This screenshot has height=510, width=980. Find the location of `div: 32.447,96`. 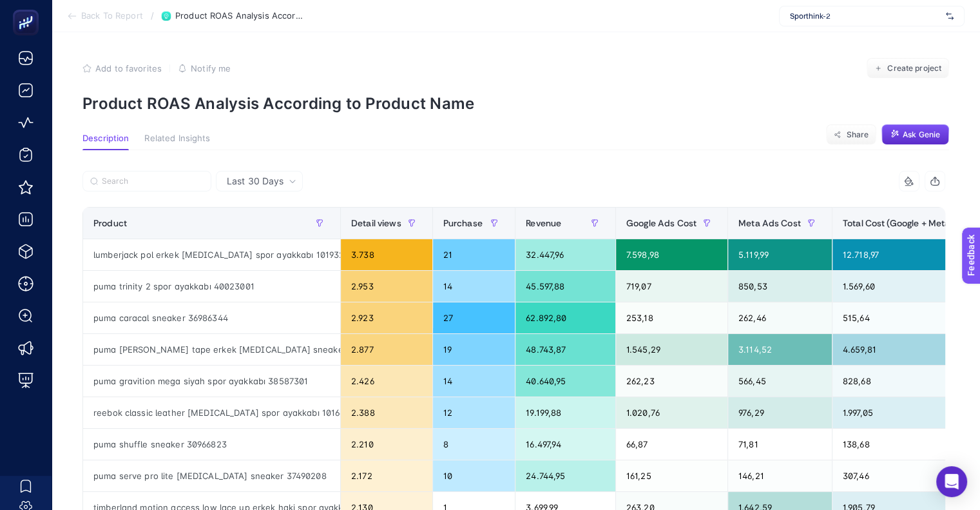

div: 32.447,96 is located at coordinates (566, 255).